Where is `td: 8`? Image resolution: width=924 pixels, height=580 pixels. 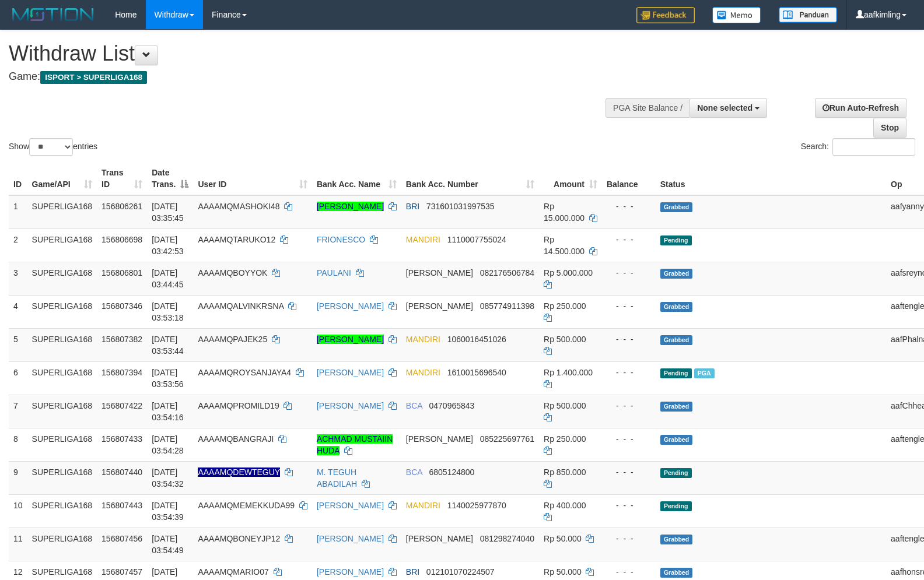 td: 8 is located at coordinates (18, 444).